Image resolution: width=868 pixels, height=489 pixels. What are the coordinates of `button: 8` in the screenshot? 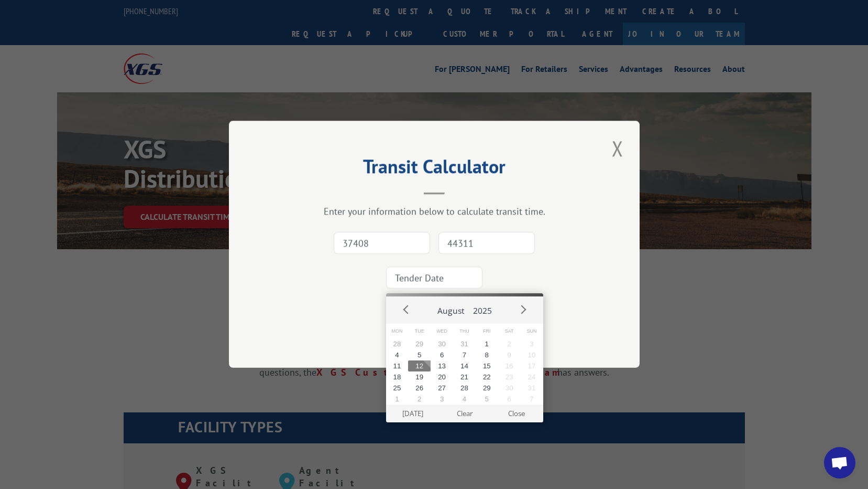 It's located at (487, 355).